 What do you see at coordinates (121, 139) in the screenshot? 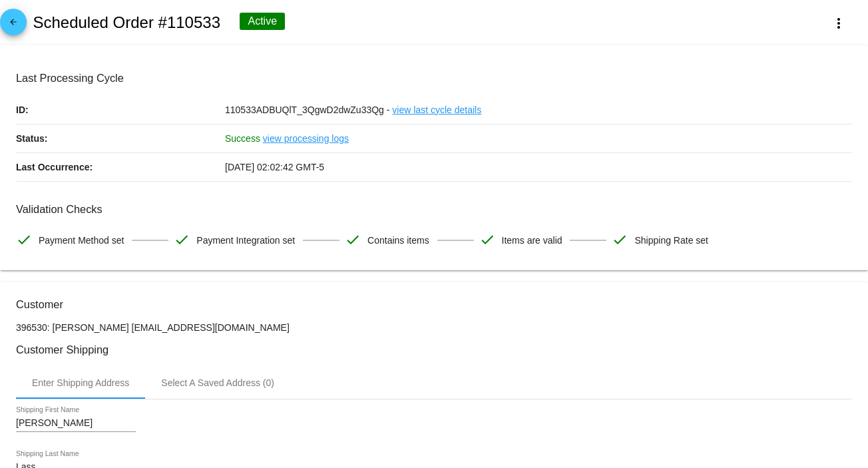
I see `p: Status:` at bounding box center [121, 139].